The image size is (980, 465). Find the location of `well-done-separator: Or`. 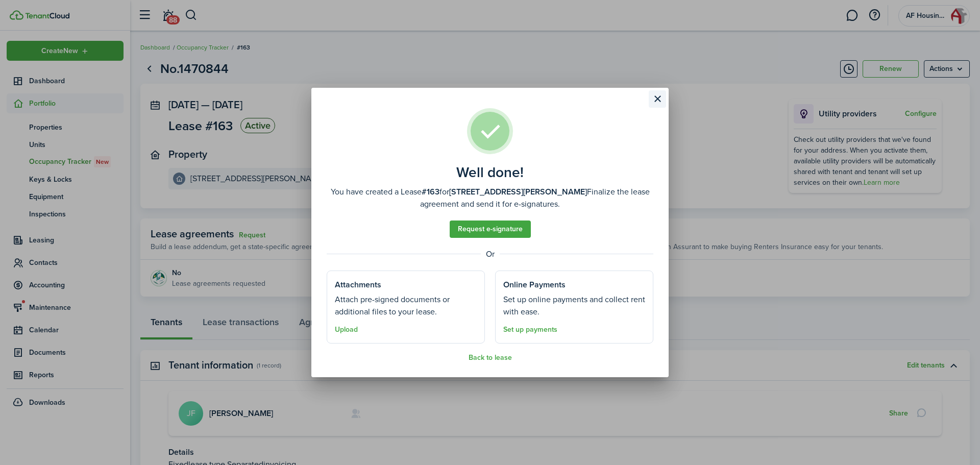

well-done-separator: Or is located at coordinates (490, 254).